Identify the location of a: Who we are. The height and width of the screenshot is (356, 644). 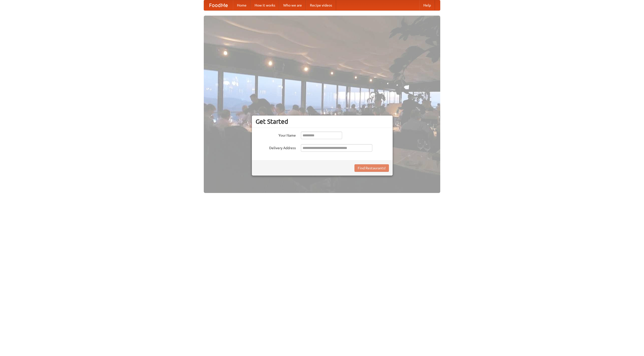
(293, 5).